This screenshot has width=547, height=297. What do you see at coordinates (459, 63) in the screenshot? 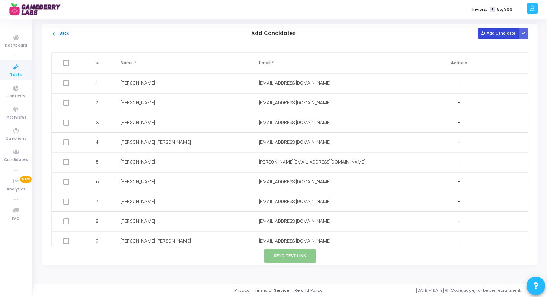
I see `th: Actions` at bounding box center [459, 63].